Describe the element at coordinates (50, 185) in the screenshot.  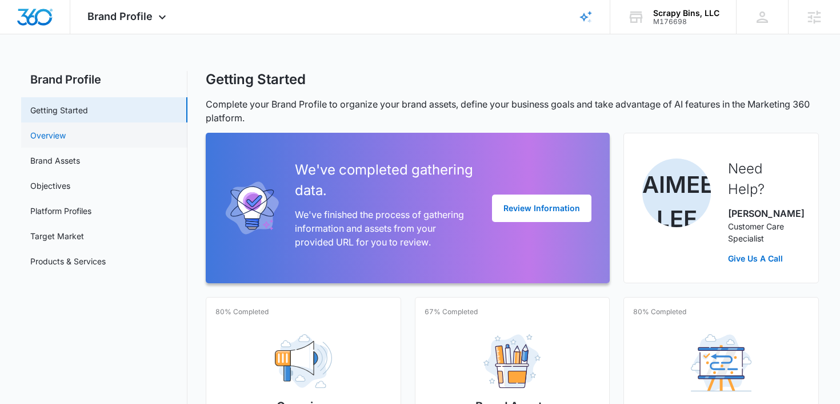
I see `a: Objectives` at that location.